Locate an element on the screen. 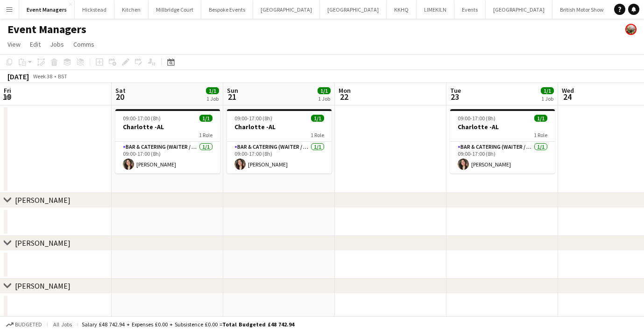  button: Events is located at coordinates (470, 9).